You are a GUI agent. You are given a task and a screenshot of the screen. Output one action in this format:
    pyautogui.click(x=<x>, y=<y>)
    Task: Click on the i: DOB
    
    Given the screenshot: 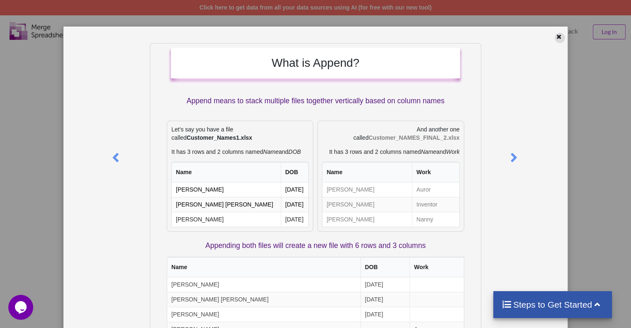 What is the action you would take?
    pyautogui.click(x=295, y=152)
    